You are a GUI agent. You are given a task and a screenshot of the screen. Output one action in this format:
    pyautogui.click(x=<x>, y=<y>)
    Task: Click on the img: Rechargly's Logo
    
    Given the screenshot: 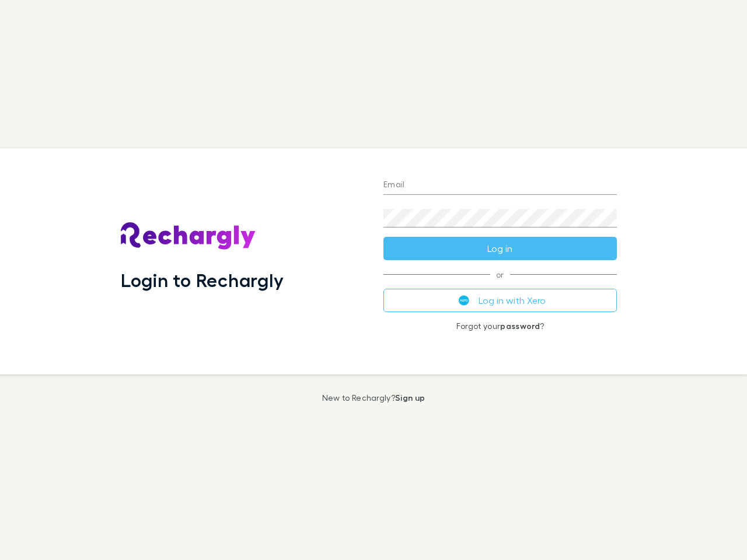 What is the action you would take?
    pyautogui.click(x=188, y=236)
    